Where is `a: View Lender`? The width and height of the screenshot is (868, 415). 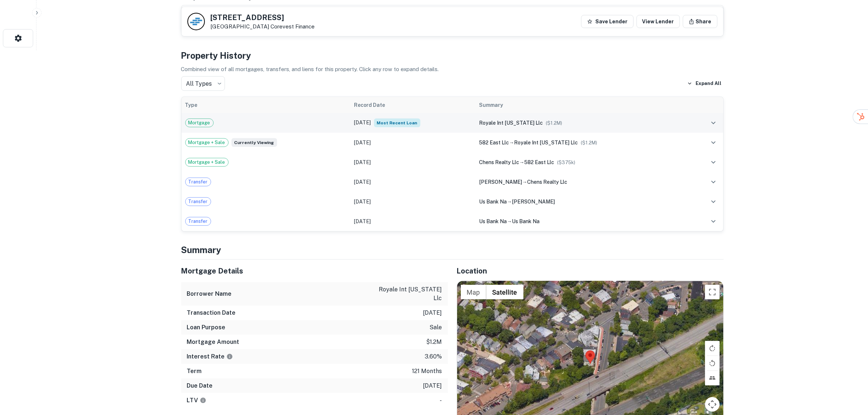
a: View Lender is located at coordinates (658, 21).